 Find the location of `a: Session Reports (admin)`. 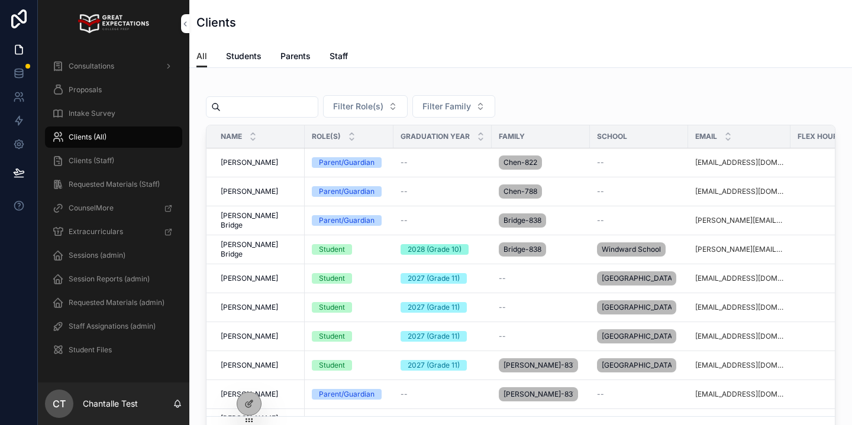

a: Session Reports (admin) is located at coordinates (114, 279).